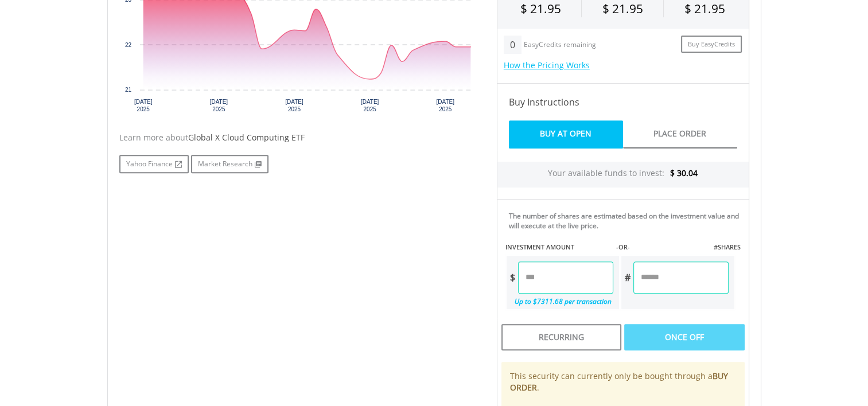 Image resolution: width=868 pixels, height=406 pixels. I want to click on div: Recurring, so click(561, 338).